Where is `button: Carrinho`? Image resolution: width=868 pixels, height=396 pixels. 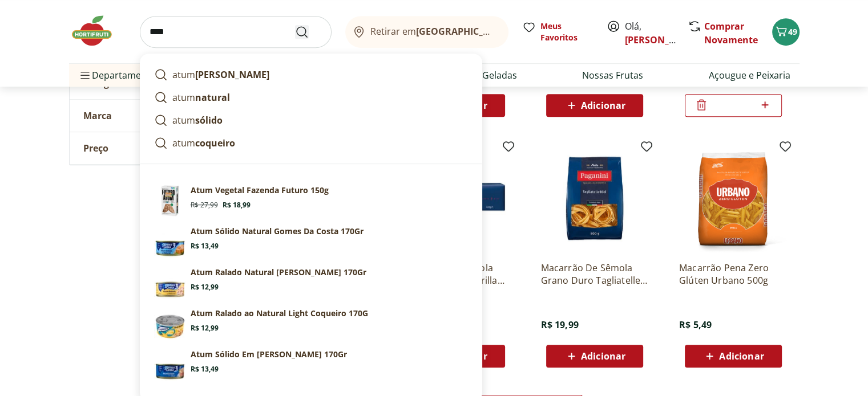
button: Carrinho is located at coordinates (786, 32).